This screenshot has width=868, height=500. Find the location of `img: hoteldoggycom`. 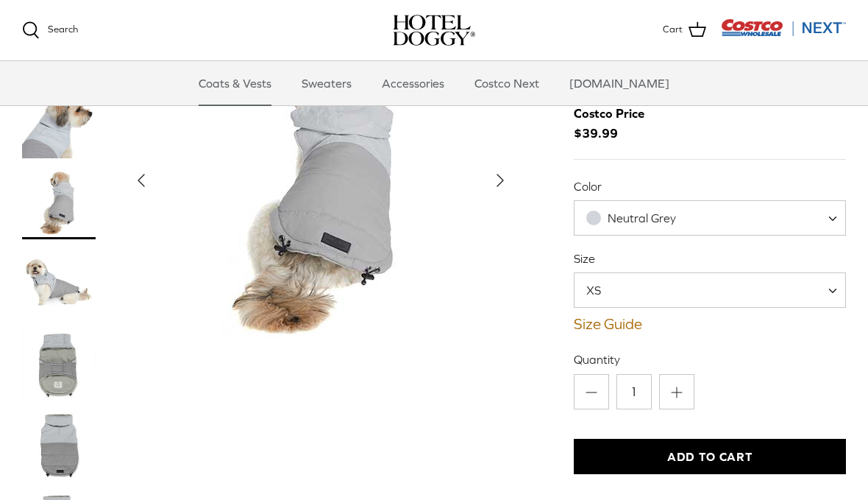

img: hoteldoggycom is located at coordinates (434, 30).